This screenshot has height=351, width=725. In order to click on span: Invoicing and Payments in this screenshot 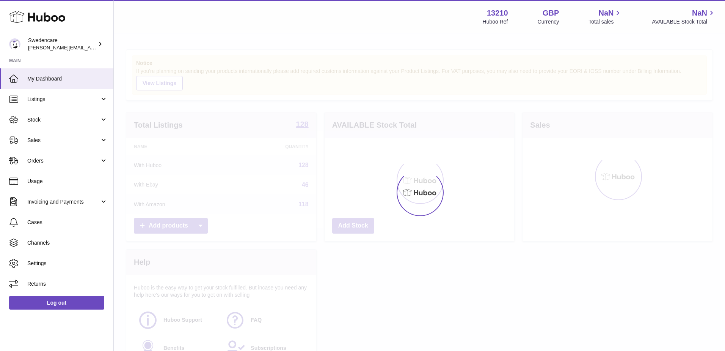, I will do `click(63, 201)`.